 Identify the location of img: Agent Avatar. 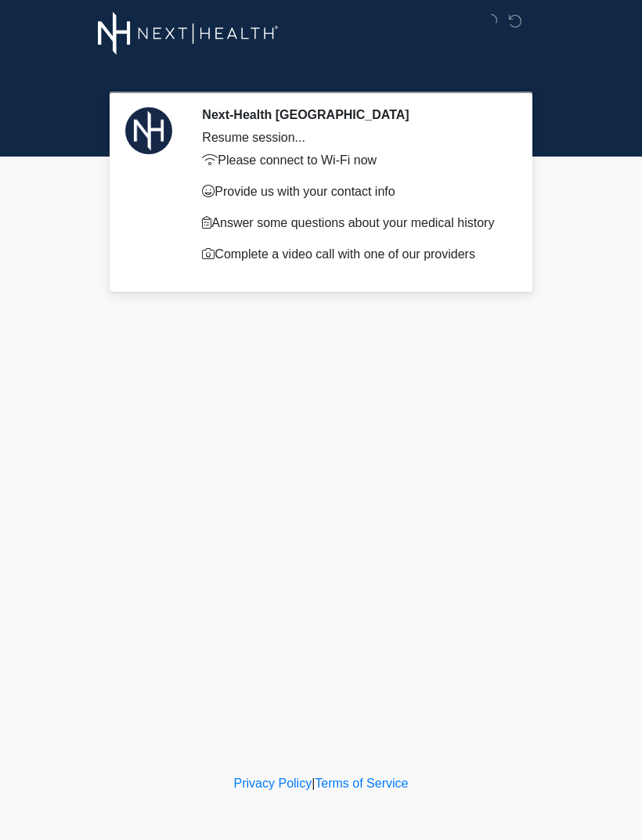
(149, 131).